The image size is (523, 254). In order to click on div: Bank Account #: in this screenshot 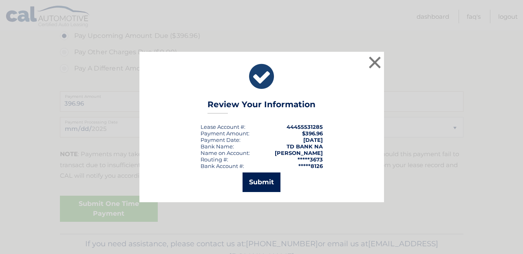, I will do `click(222, 166)`.